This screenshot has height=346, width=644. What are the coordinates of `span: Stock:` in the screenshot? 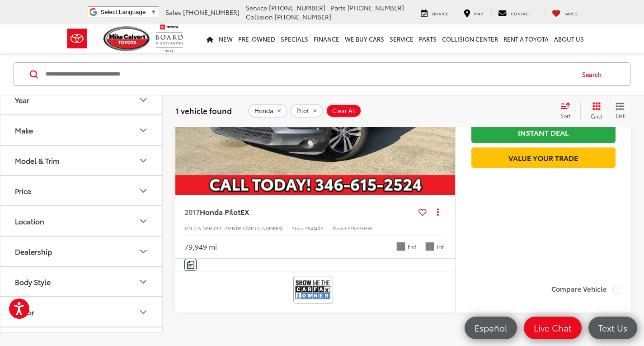 It's located at (298, 228).